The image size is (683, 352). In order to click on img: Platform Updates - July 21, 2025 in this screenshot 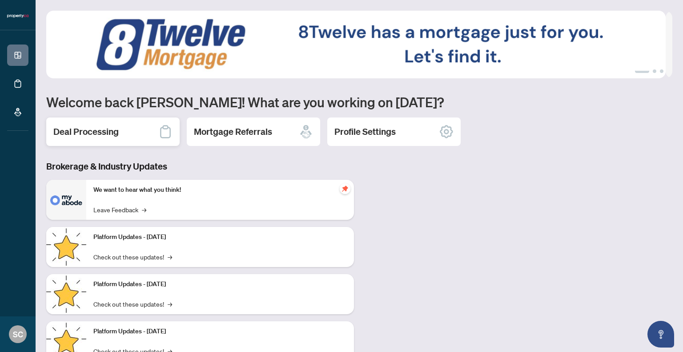, I will do `click(66, 247)`.